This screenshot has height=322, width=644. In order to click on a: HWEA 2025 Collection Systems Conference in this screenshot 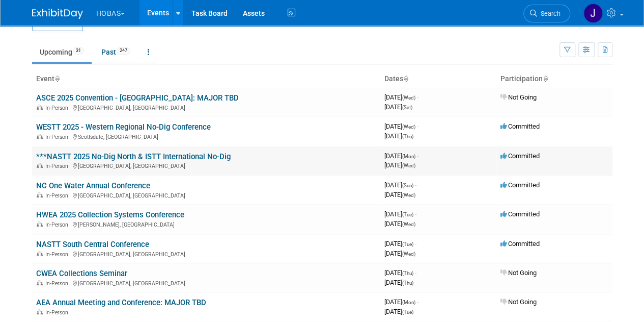, I will do `click(110, 215)`.